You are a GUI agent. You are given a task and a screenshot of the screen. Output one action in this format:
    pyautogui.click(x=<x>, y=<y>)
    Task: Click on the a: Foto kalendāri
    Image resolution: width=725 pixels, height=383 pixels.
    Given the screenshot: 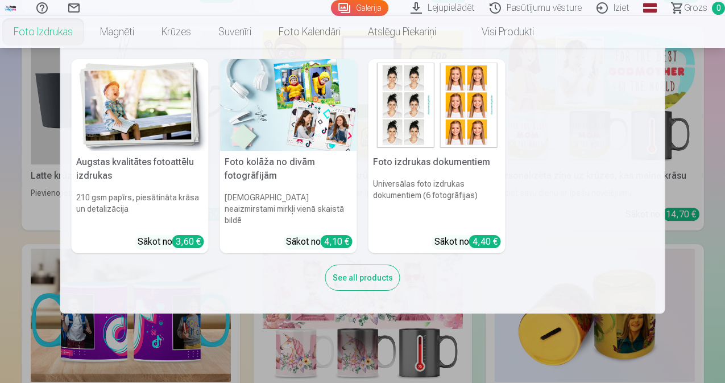 What is the action you would take?
    pyautogui.click(x=309, y=32)
    